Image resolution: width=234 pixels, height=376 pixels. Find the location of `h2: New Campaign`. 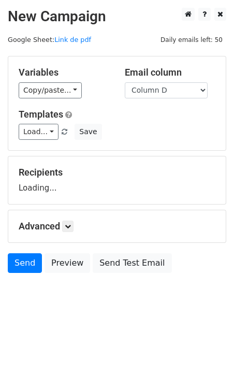

h2: New Campaign is located at coordinates (117, 17).